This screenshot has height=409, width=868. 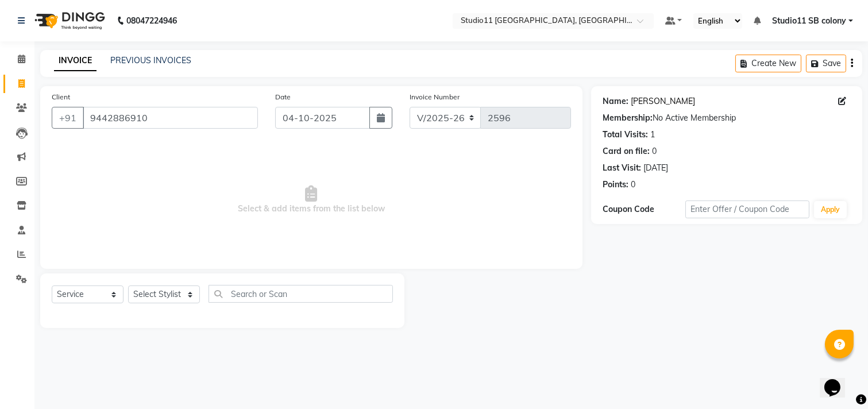 I want to click on div: Total Visits:, so click(x=625, y=134).